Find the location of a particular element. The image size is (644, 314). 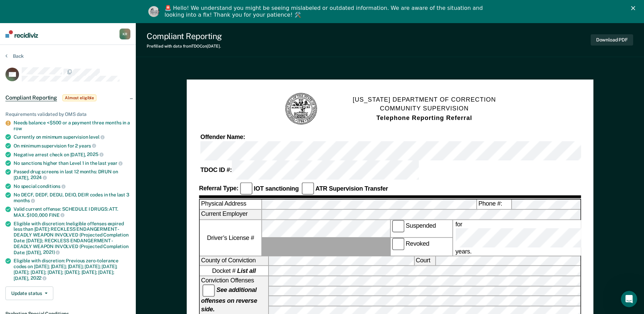

img: Profile image for Kim is located at coordinates (154, 11).